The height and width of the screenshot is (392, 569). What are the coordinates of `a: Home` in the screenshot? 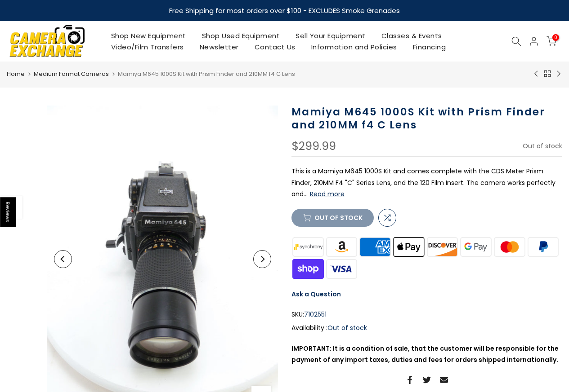 It's located at (16, 74).